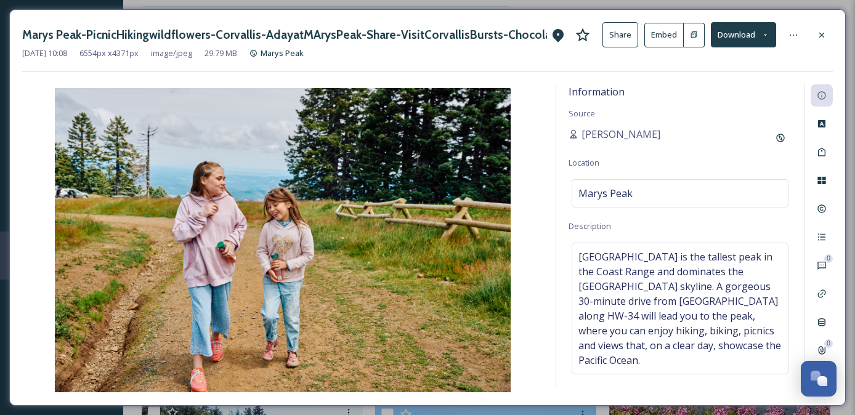 The width and height of the screenshot is (855, 415). What do you see at coordinates (589, 226) in the screenshot?
I see `span: Description` at bounding box center [589, 226].